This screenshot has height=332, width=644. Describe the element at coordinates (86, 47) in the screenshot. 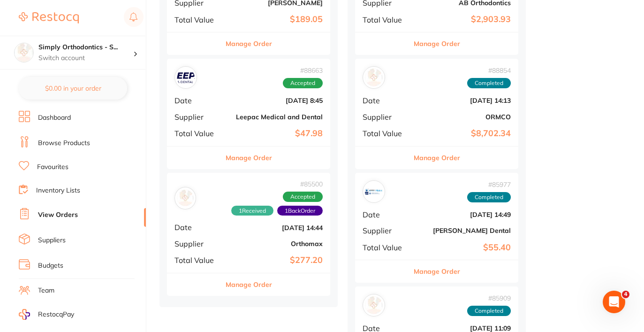

I see `h4: Simply Orthodontics - Sunbury` at that location.